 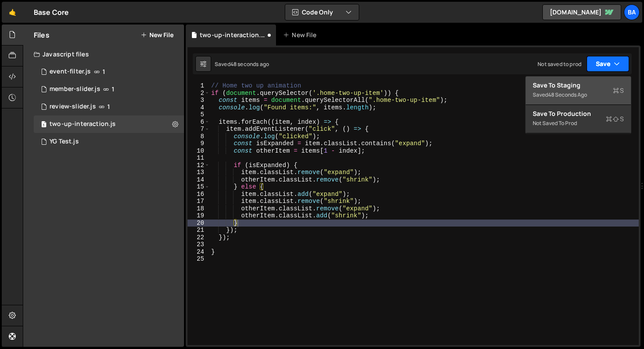 What do you see at coordinates (103, 54) in the screenshot?
I see `div: Javascript files` at bounding box center [103, 54].